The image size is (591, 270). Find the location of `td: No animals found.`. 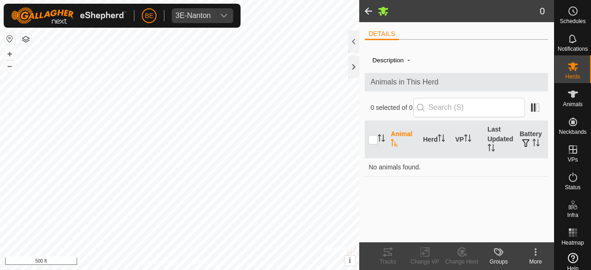

td: No animals found. is located at coordinates (456, 167).